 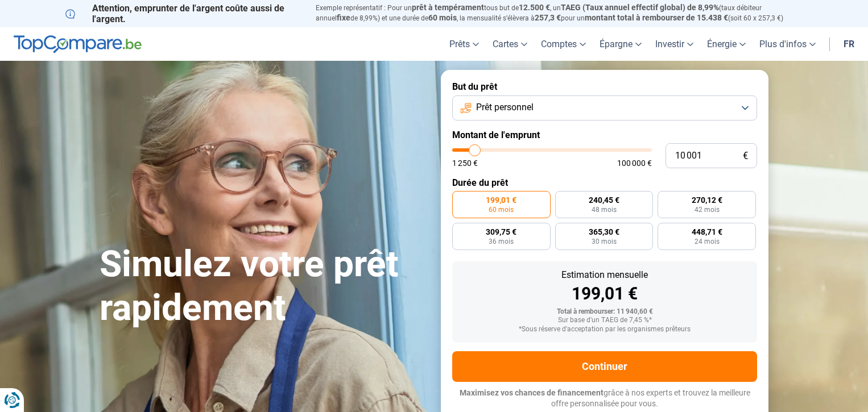 What do you see at coordinates (604, 182) in the screenshot?
I see `label: Durée du prêt` at bounding box center [604, 182].